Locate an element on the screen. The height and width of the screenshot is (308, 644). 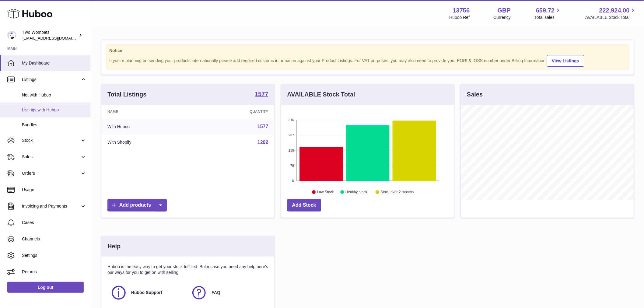
text: 316 is located at coordinates (291, 120).